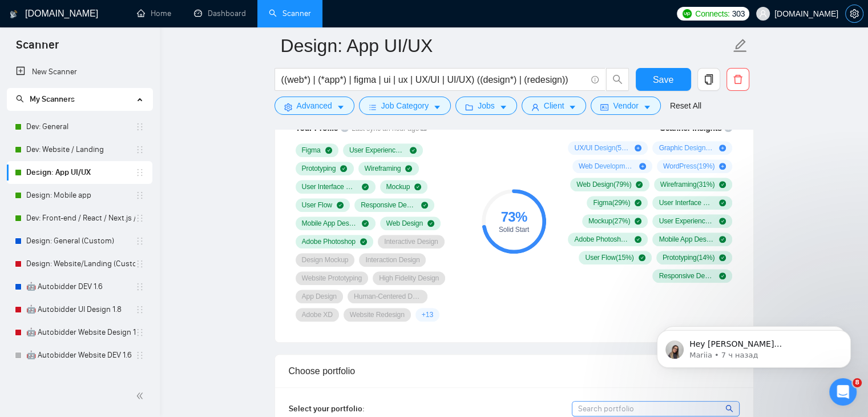 Image resolution: width=868 pixels, height=417 pixels. I want to click on li: 🤖 Autobidder UI Design 1.8, so click(79, 310).